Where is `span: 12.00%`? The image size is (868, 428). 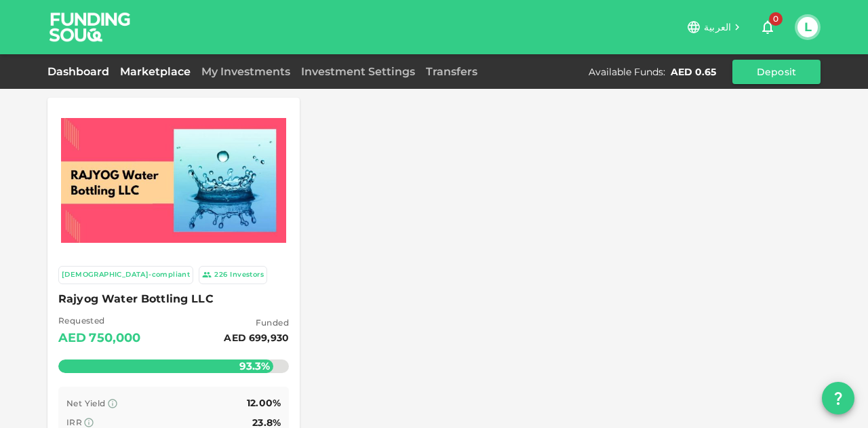 span: 12.00% is located at coordinates (264, 403).